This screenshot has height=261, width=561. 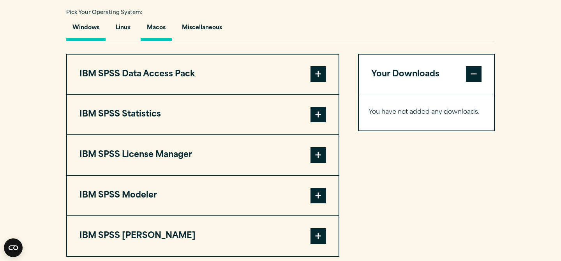 What do you see at coordinates (156, 30) in the screenshot?
I see `button: Macos` at bounding box center [156, 30].